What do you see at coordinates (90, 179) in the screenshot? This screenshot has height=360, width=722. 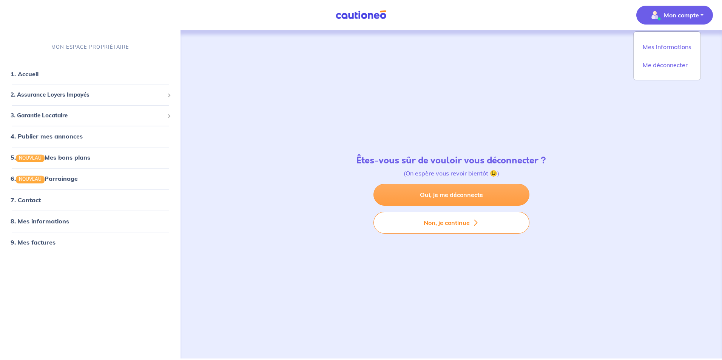 I see `div: 6.NOUVEAUParrainage` at bounding box center [90, 179].